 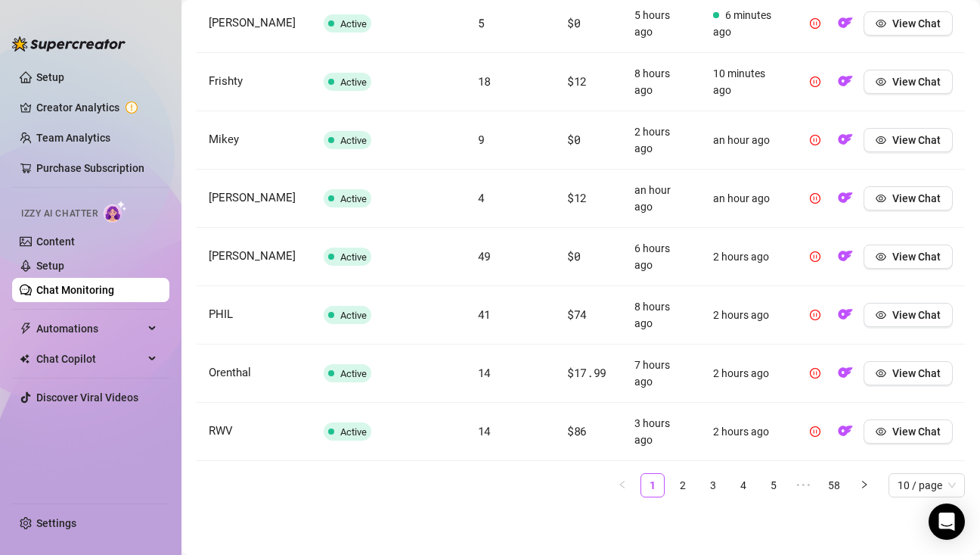 What do you see at coordinates (97, 107) in the screenshot?
I see `a: Creator Analytics exclamation-circle` at bounding box center [97, 107].